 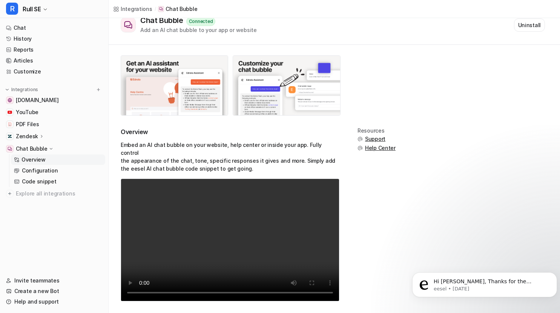 What do you see at coordinates (58, 182) in the screenshot?
I see `a: Code snippet` at bounding box center [58, 182].